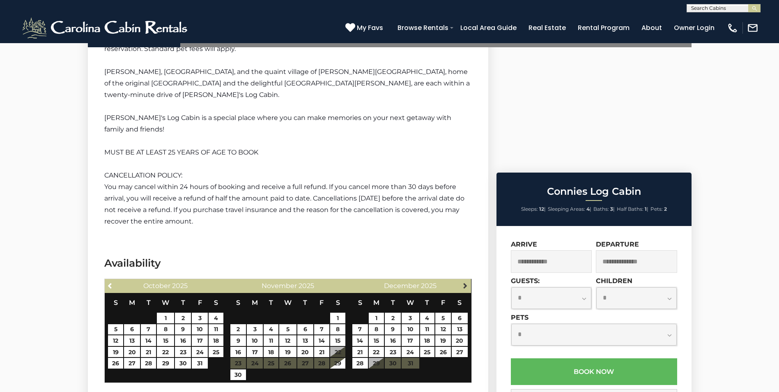 This screenshot has width=779, height=392. Describe the element at coordinates (165, 363) in the screenshot. I see `a: 29` at that location.